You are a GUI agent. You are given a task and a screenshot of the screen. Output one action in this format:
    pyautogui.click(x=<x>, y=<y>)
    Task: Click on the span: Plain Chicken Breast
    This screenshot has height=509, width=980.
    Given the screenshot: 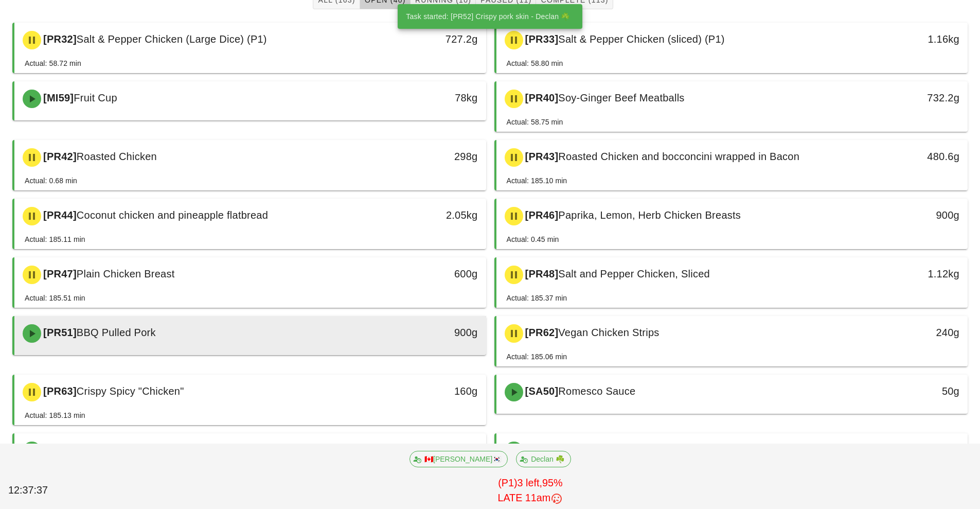 What is the action you would take?
    pyautogui.click(x=126, y=274)
    